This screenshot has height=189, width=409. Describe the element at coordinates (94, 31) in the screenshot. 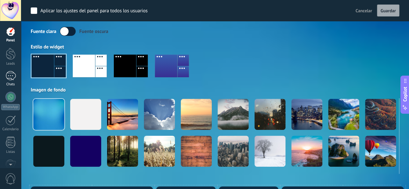

I see `div: Fuente oscura` at that location.